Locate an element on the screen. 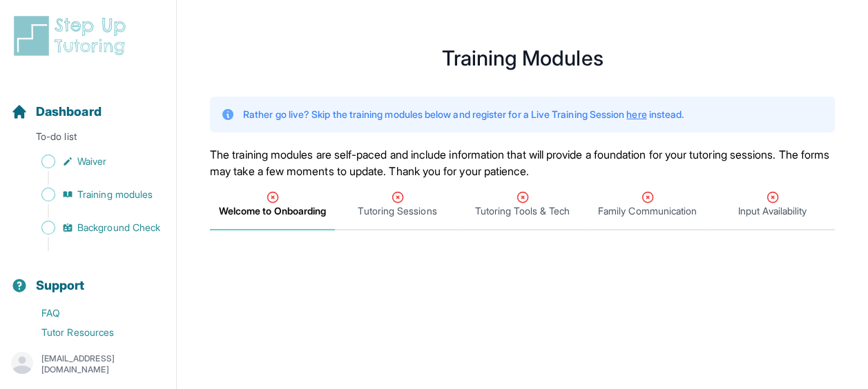  p: To-do list is located at coordinates (88, 139).